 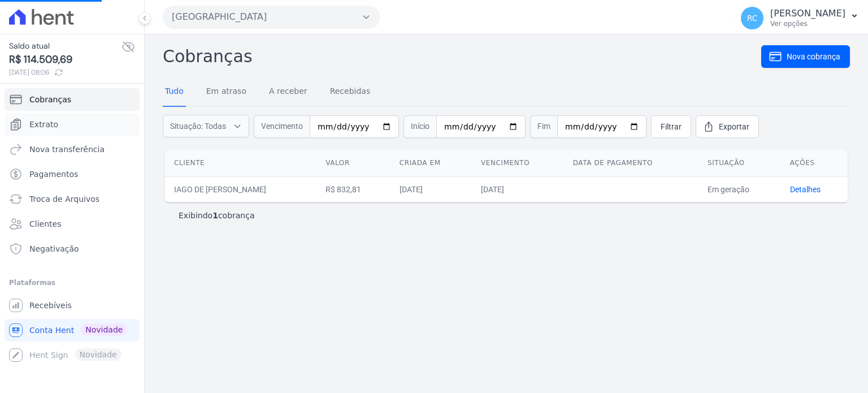 I want to click on th: Data de pagamento, so click(x=631, y=163).